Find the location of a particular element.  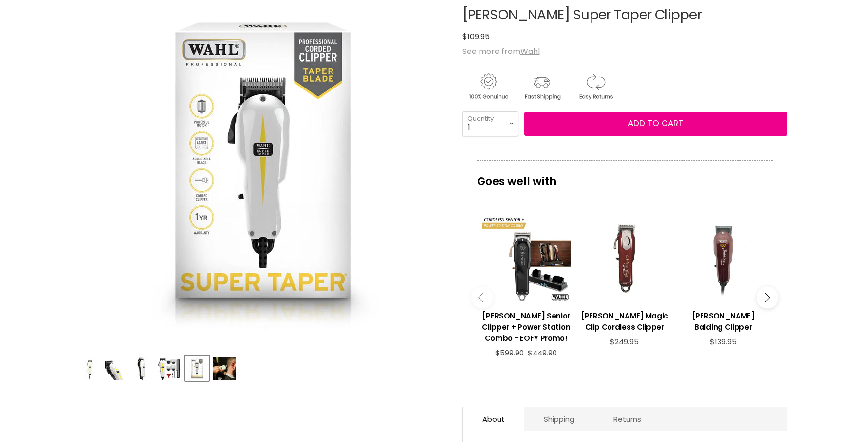

u: Wahl is located at coordinates (530, 51).